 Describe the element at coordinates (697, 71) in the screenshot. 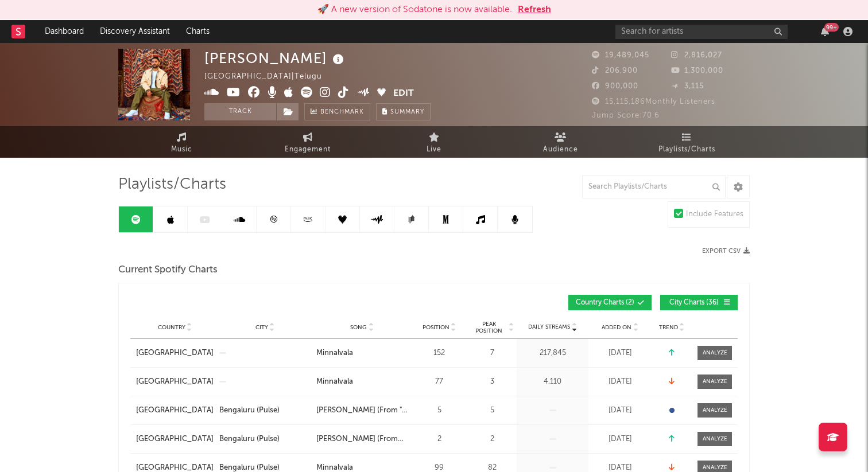

I see `span: 1,300,000` at that location.